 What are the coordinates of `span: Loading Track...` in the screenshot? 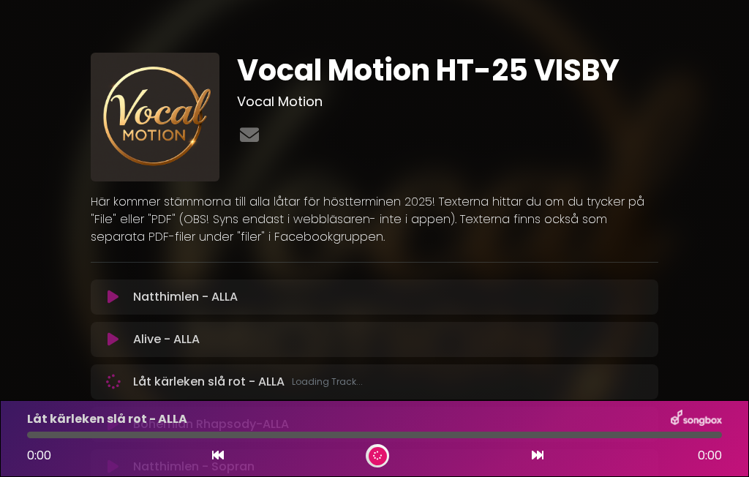 It's located at (327, 382).